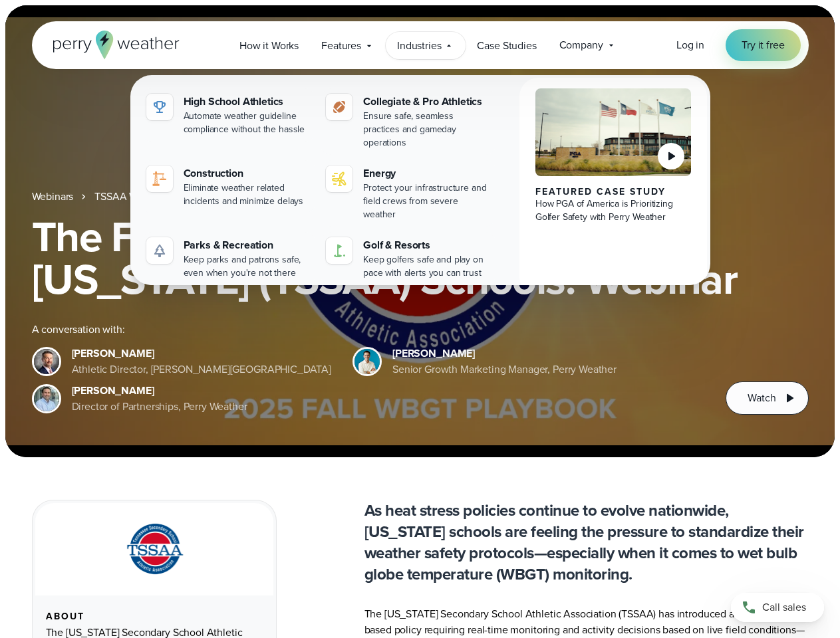 This screenshot has height=638, width=840. Describe the element at coordinates (613, 132) in the screenshot. I see `img: PGA of America, Frisco Campus` at that location.